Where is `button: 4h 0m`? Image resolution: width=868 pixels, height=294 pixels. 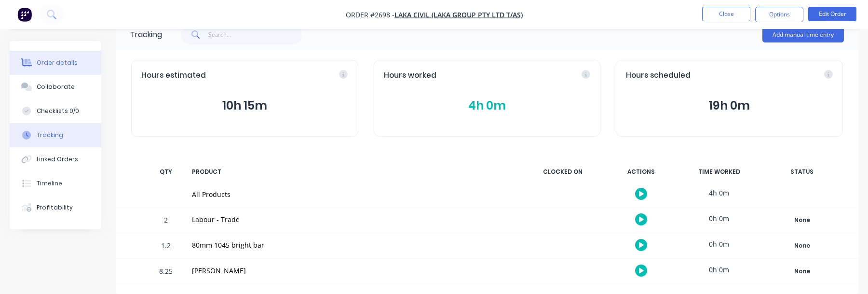
button: 4h 0m is located at coordinates (487, 106).